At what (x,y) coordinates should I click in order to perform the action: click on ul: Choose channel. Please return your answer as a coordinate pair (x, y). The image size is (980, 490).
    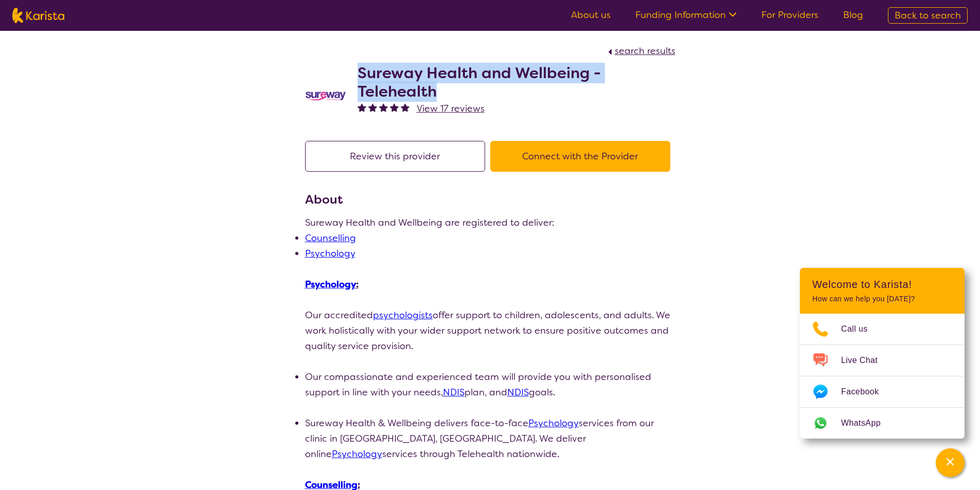
    Looking at the image, I should click on (882, 376).